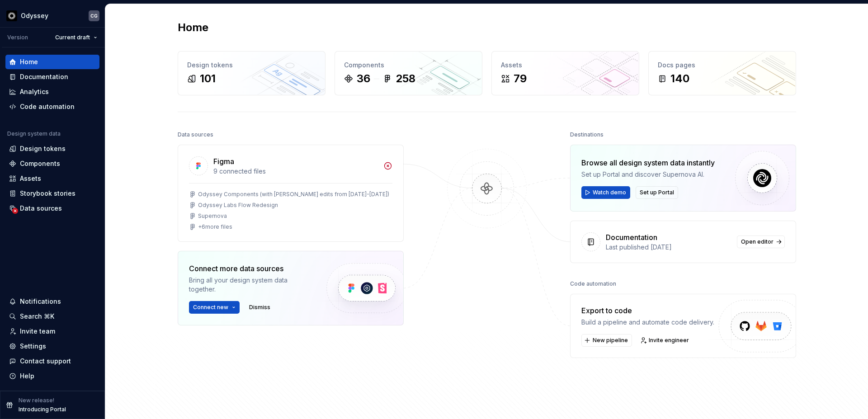 The width and height of the screenshot is (868, 419). Describe the element at coordinates (52, 178) in the screenshot. I see `a: Assets` at that location.